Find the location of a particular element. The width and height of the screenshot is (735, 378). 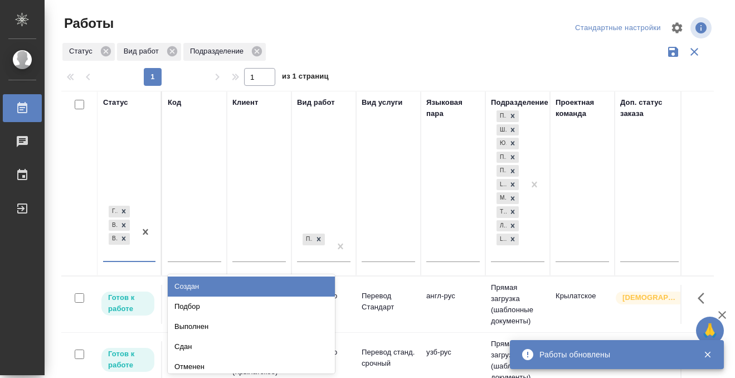

div: Выполнен is located at coordinates (251, 327).